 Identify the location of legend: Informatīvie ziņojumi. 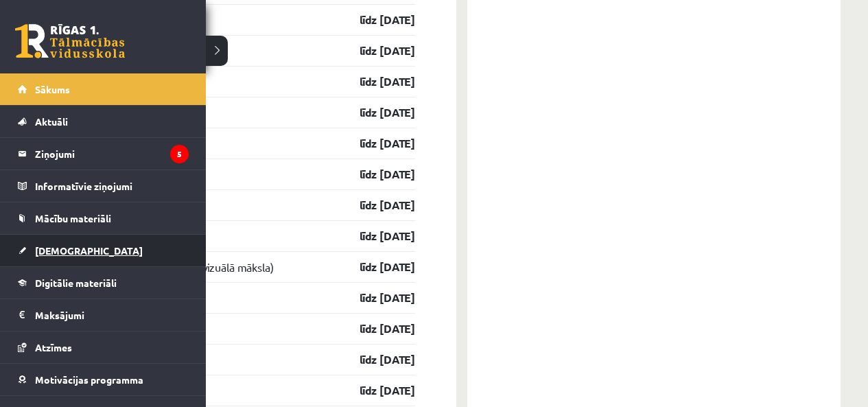
(112, 186).